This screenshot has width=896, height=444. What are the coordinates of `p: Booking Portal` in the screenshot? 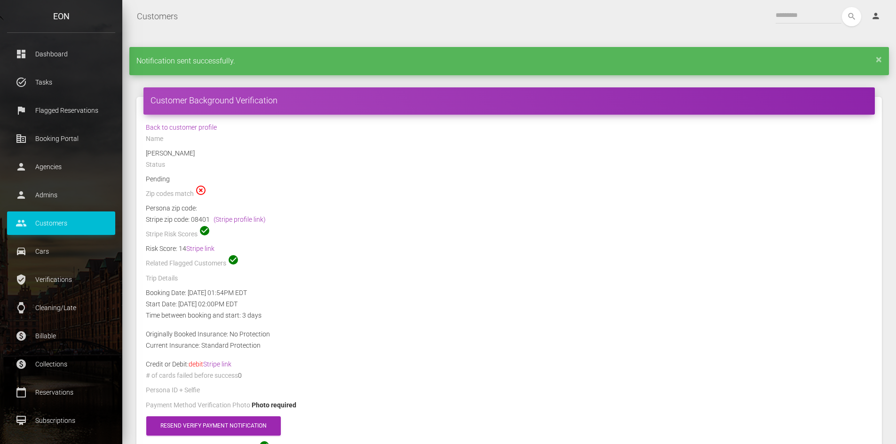 It's located at (61, 139).